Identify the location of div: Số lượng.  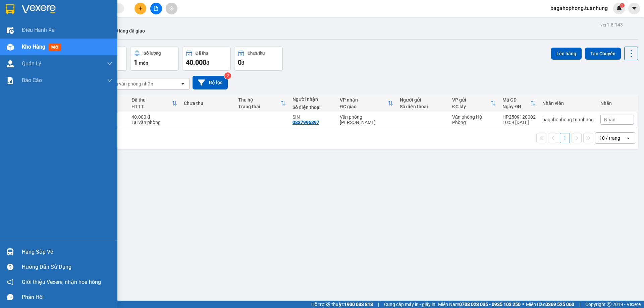
(152, 54).